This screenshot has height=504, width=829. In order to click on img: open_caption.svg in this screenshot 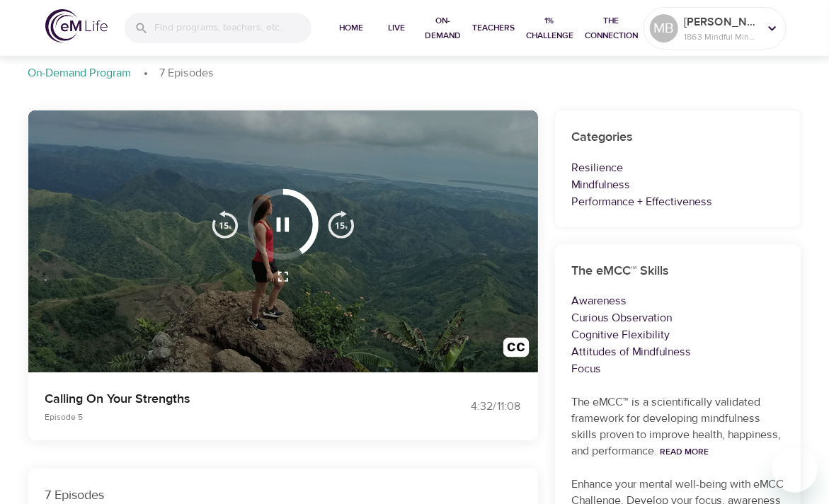, I will do `click(516, 350)`.